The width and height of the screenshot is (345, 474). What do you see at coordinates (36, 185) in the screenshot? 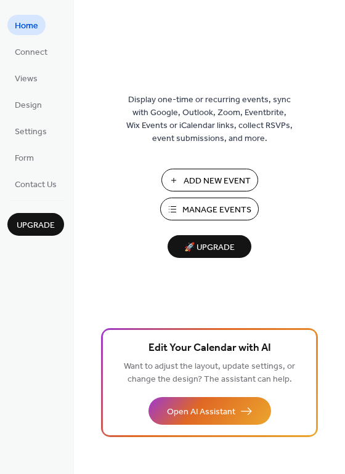
I see `span: Contact Us` at bounding box center [36, 185].